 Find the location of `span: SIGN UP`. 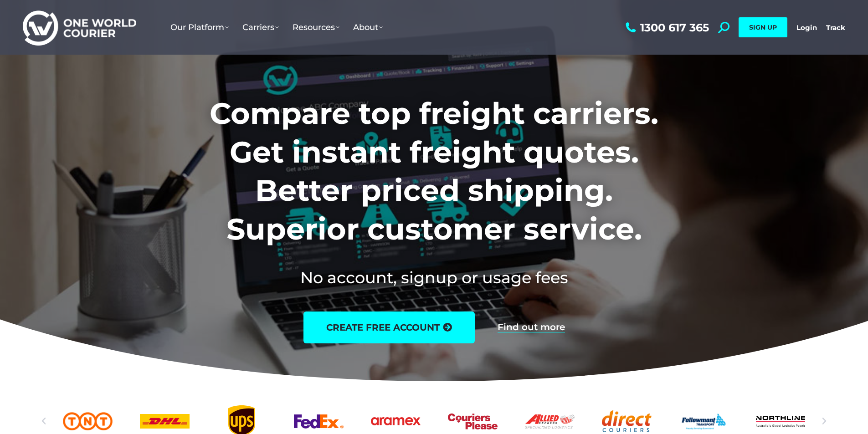

span: SIGN UP is located at coordinates (763, 27).